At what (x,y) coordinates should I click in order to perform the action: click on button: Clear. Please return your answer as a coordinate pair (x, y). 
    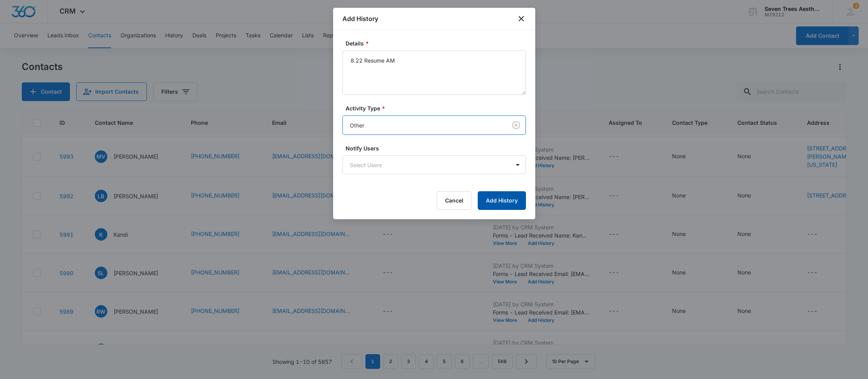
    Looking at the image, I should click on (516, 126).